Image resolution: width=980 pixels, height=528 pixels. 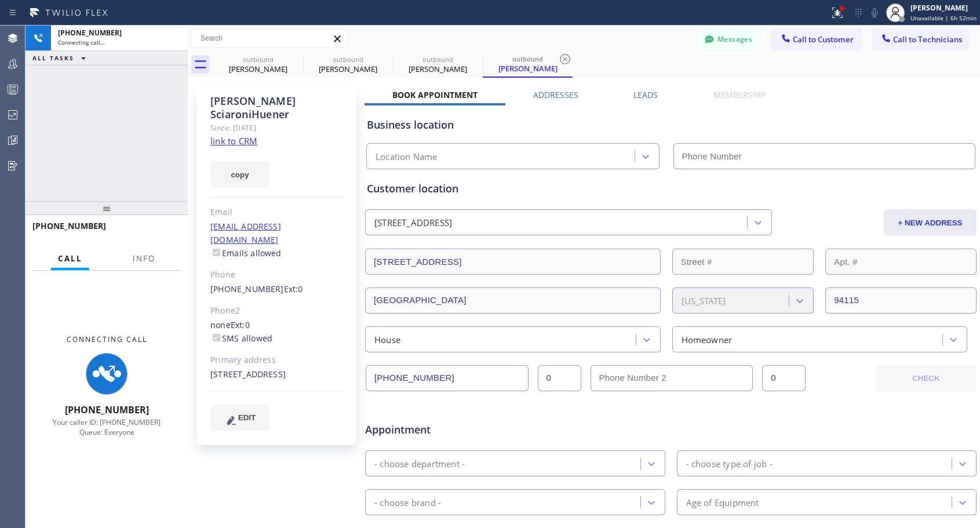 What do you see at coordinates (348, 64) in the screenshot?
I see `div: Kevin Gounden` at bounding box center [348, 64].